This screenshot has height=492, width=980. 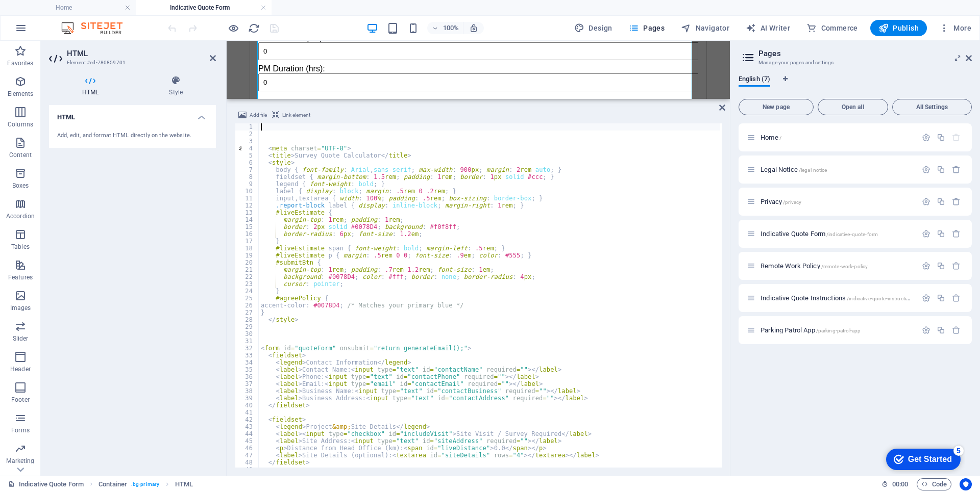 What do you see at coordinates (247, 441) in the screenshot?
I see `div: 45` at bounding box center [247, 441].